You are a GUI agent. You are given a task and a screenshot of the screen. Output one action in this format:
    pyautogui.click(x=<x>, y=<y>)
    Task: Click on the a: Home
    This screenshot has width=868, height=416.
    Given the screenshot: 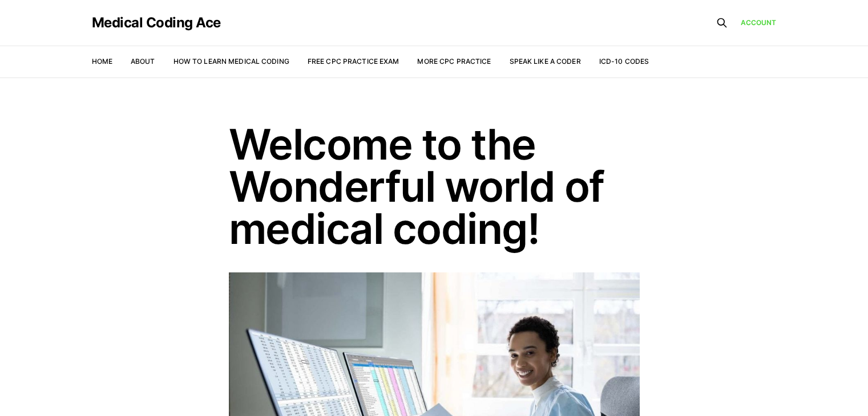 What is the action you would take?
    pyautogui.click(x=102, y=61)
    